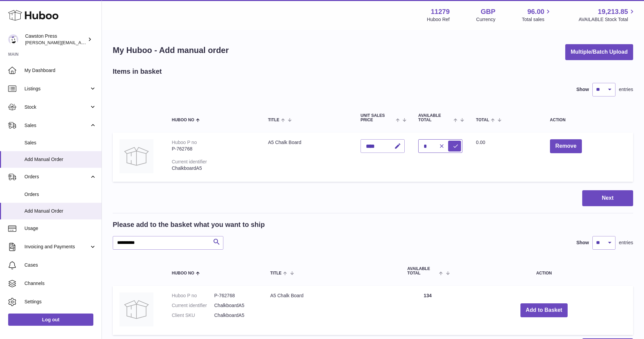  I want to click on a: 96.00 Total sales, so click(537, 15).